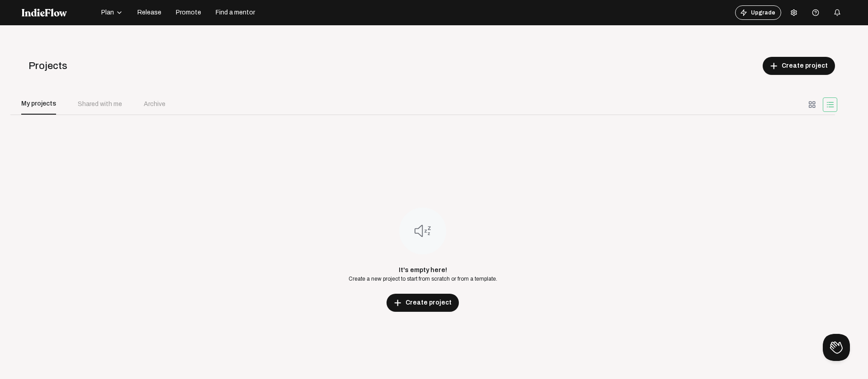 This screenshot has width=868, height=379. What do you see at coordinates (235, 13) in the screenshot?
I see `button: Find a mentor` at bounding box center [235, 13].